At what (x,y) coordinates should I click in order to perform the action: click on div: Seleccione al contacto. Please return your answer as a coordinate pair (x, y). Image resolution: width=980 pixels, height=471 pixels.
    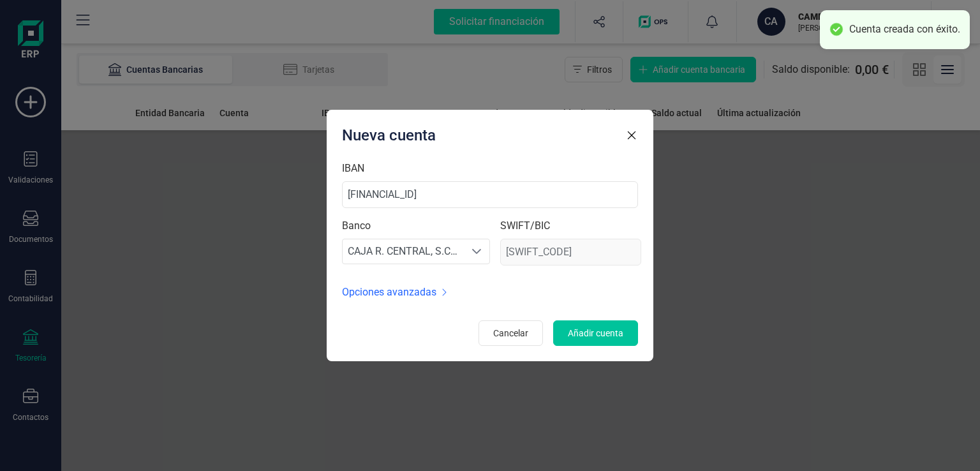
    Looking at the image, I should click on (477, 252).